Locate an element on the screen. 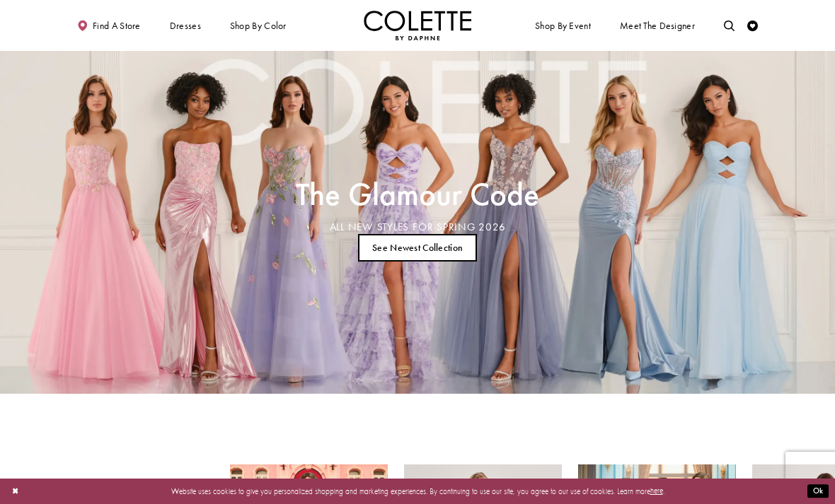 Image resolution: width=835 pixels, height=504 pixels. a: See Newest Collection The Glamour Code ALL NEW STYLES FOR SPRING 2026 is located at coordinates (417, 247).